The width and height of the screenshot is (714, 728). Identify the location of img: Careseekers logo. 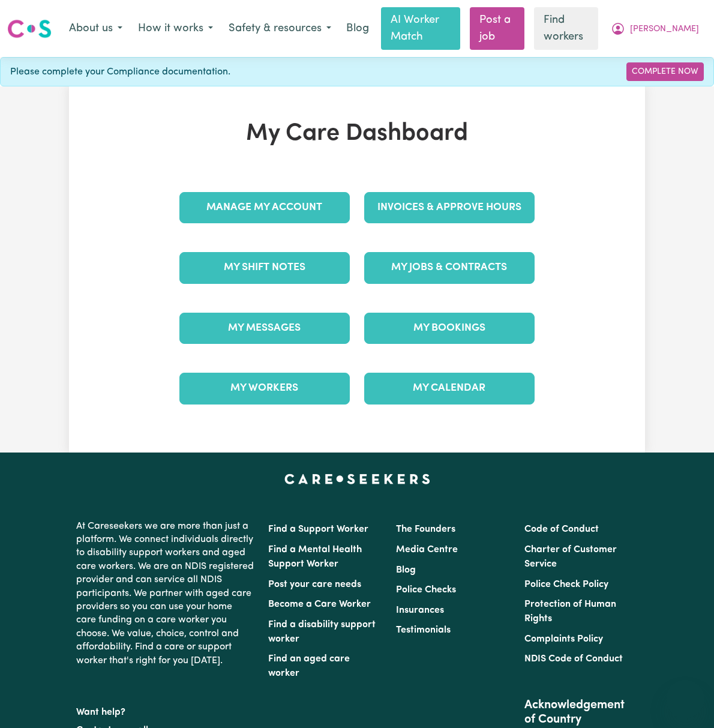
(29, 29).